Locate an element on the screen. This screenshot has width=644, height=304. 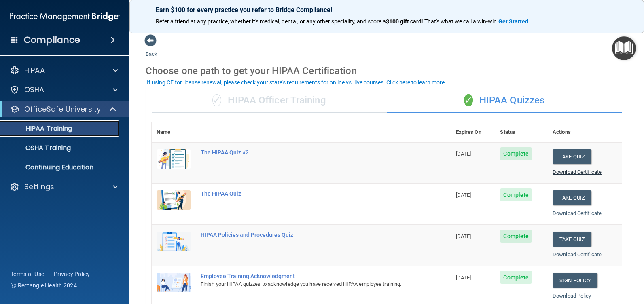
a: OSHA is located at coordinates (63, 90).